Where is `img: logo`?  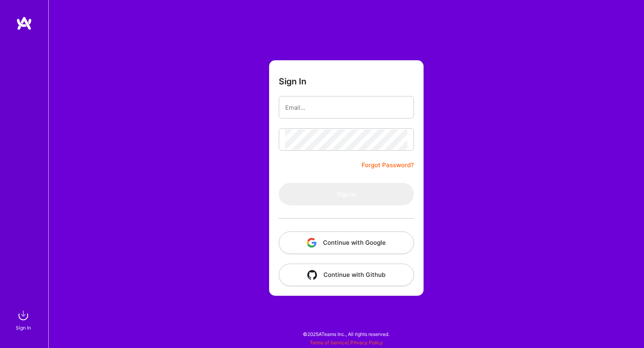 img: logo is located at coordinates (24, 23).